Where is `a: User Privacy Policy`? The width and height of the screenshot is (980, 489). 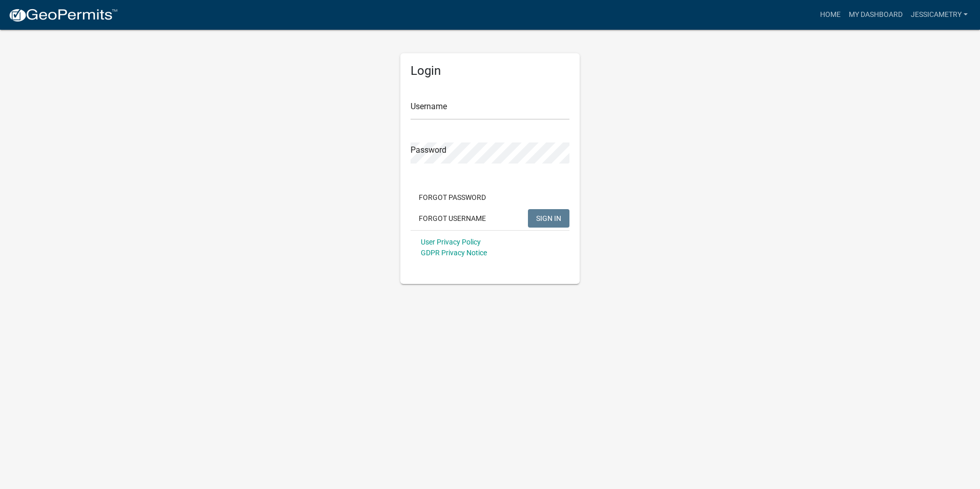
a: User Privacy Policy is located at coordinates (450, 242).